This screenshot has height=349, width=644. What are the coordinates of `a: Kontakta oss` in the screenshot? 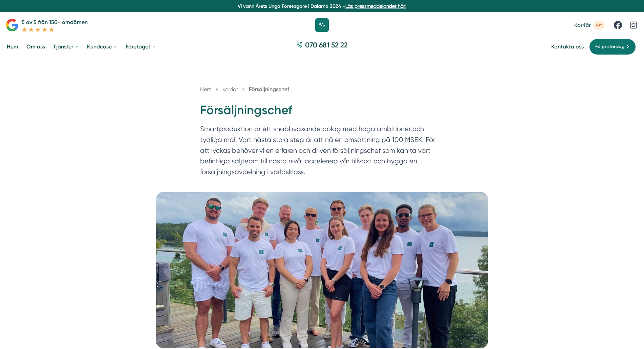 It's located at (567, 46).